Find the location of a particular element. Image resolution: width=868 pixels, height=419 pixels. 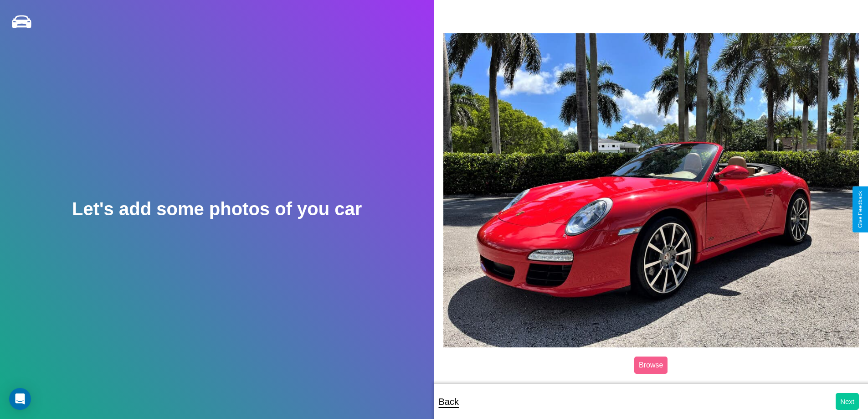

button: Next is located at coordinates (847, 401).